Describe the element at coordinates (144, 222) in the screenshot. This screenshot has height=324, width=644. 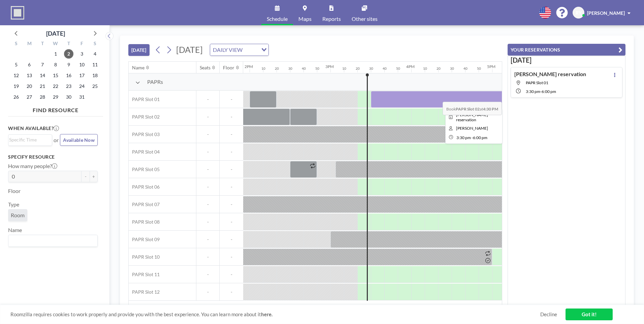
I see `span: PAPR Slot 08` at that location.